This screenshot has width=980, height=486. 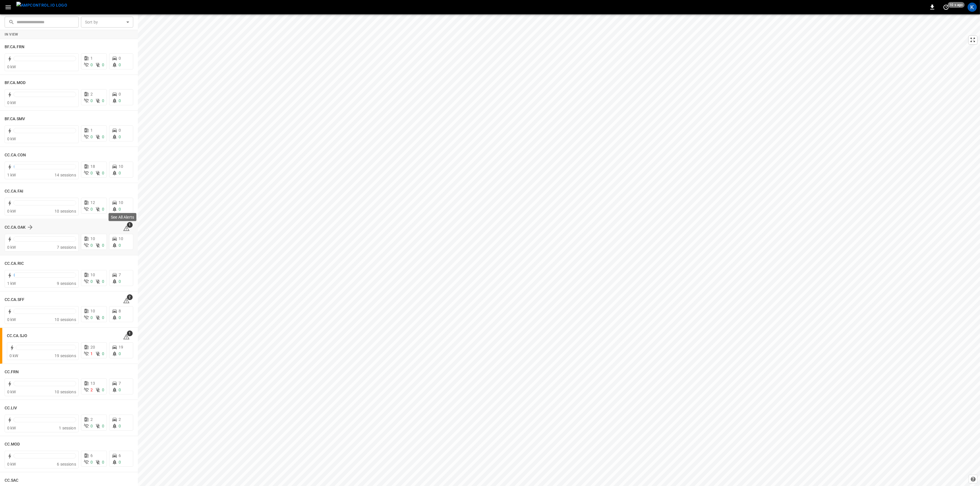 I want to click on h6: BF.CA.MOD, so click(x=15, y=83).